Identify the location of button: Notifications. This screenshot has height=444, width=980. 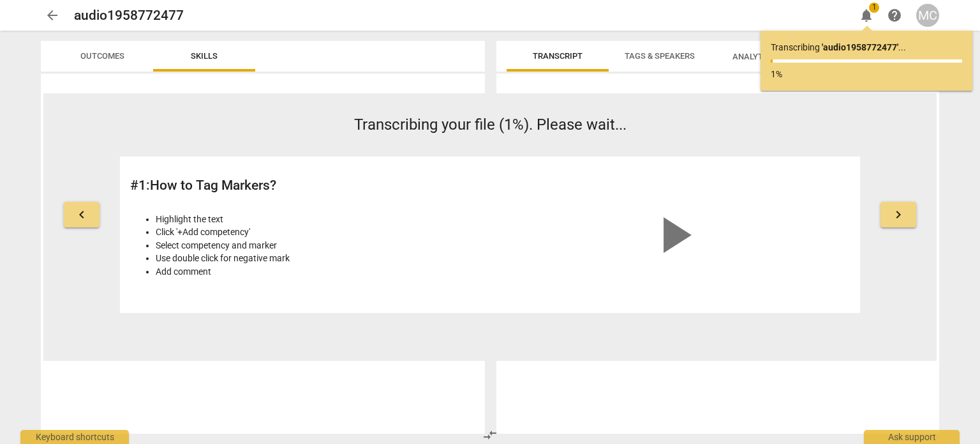
(866, 15).